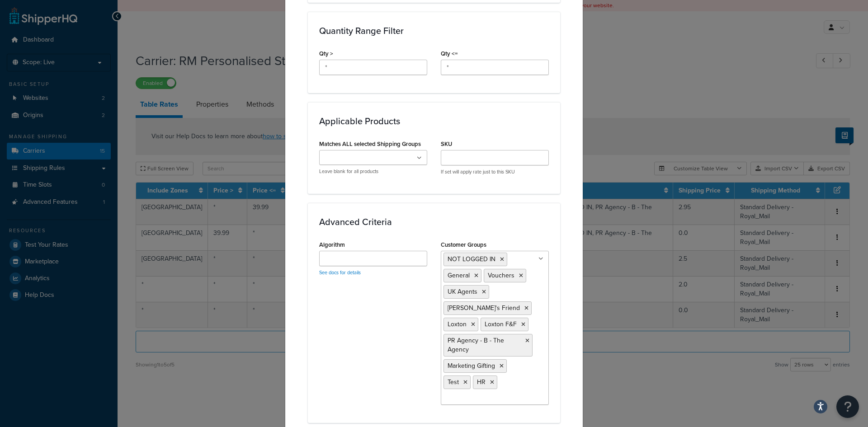 The height and width of the screenshot is (427, 868). Describe the element at coordinates (340, 272) in the screenshot. I see `a: See docs for details` at that location.